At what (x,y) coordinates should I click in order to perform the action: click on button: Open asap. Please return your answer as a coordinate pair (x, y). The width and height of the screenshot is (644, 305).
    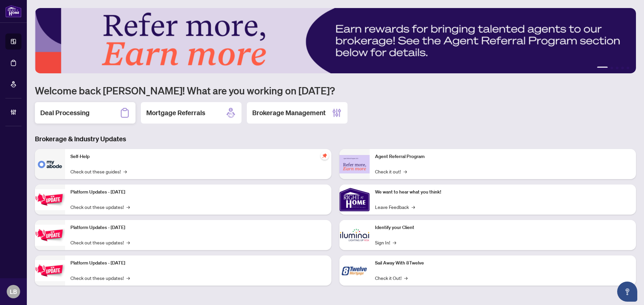
    Looking at the image, I should click on (627, 292).